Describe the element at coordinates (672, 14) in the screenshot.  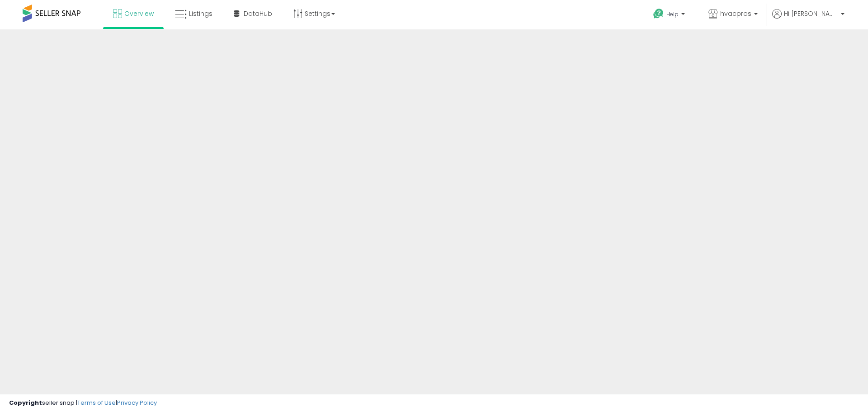
I see `span: Help` at that location.